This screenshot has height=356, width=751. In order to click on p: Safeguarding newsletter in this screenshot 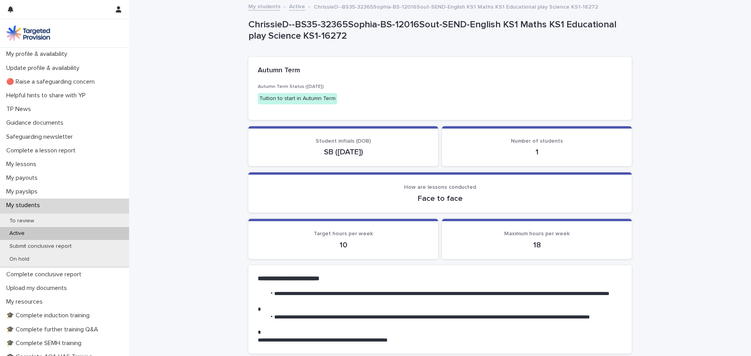, I will do `click(41, 137)`.